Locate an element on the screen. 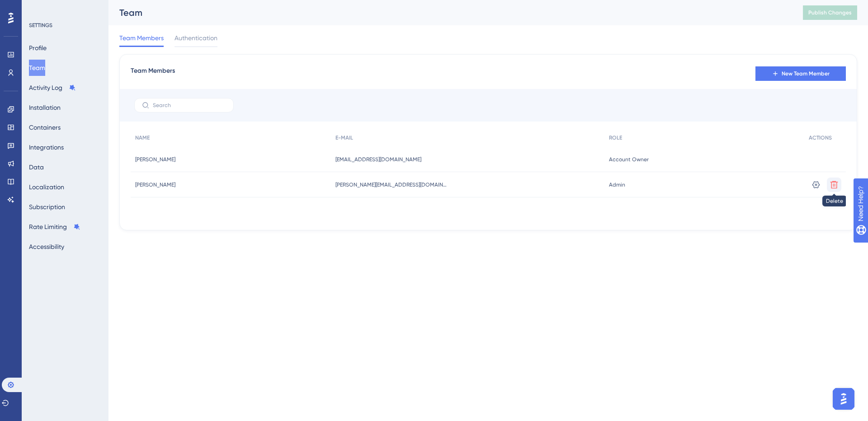  button: Accessibility is located at coordinates (47, 246).